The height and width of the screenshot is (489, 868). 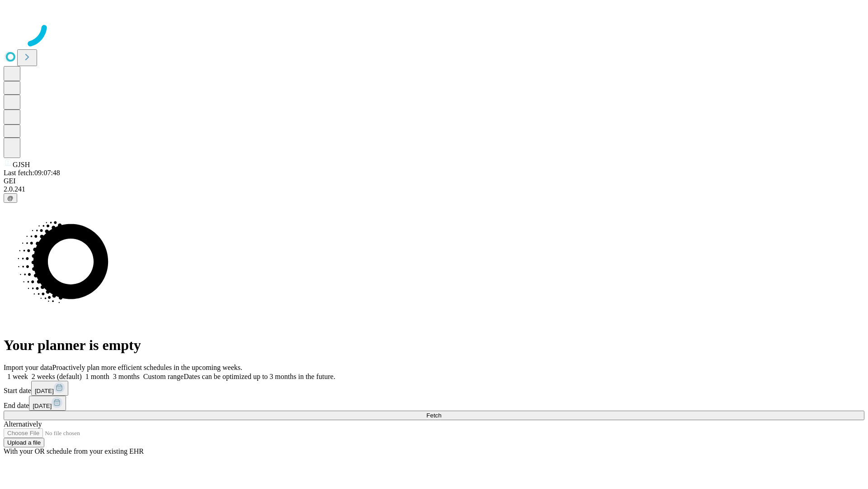 What do you see at coordinates (434, 415) in the screenshot?
I see `span: Fetch` at bounding box center [434, 415].